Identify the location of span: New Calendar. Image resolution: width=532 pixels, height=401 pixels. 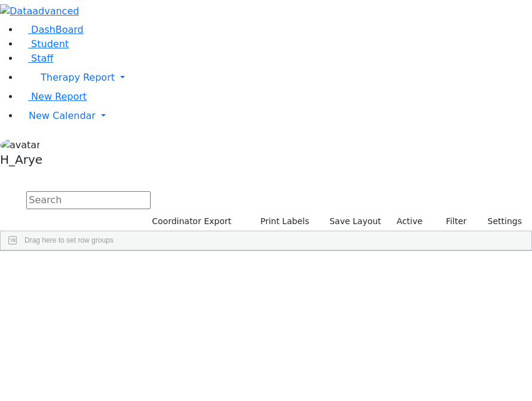
(62, 115).